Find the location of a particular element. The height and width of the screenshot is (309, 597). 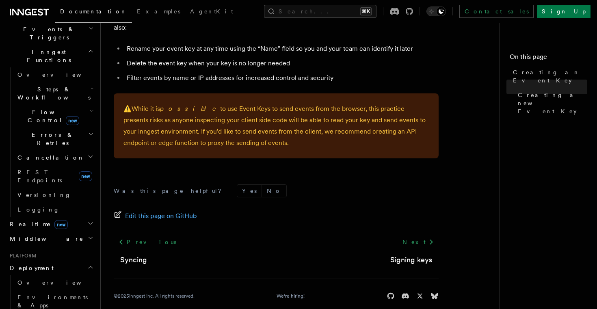

button: Inngest Functions is located at coordinates (51, 56).